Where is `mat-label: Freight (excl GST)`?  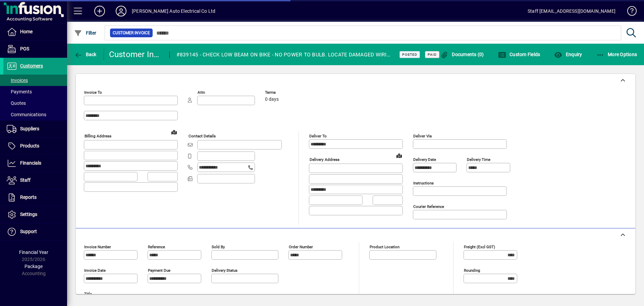
mat-label: Freight (excl GST) is located at coordinates (479, 246).